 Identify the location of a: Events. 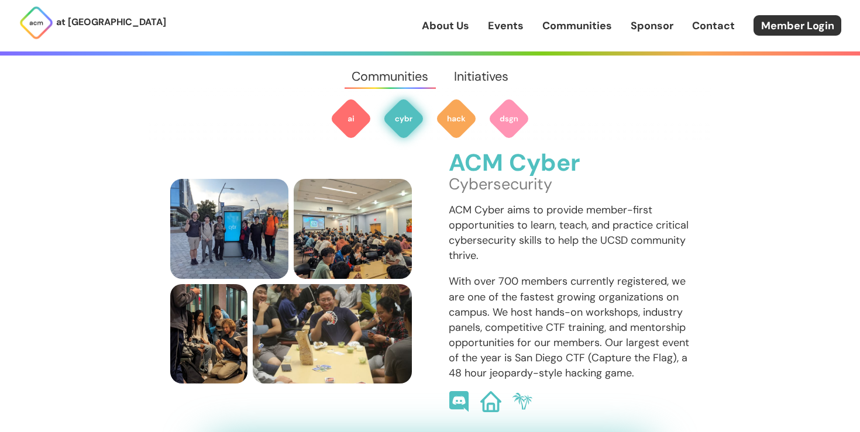
(506, 26).